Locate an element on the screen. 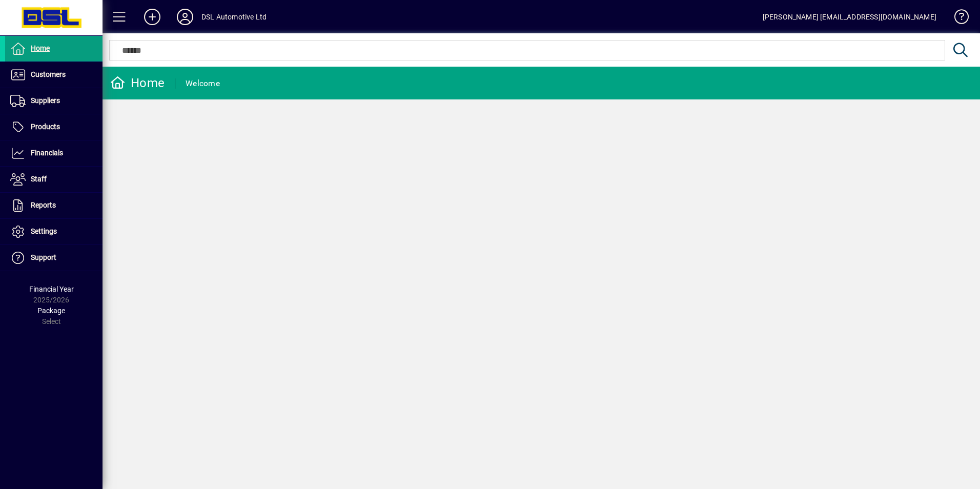 The height and width of the screenshot is (489, 980). span: Financials is located at coordinates (47, 153).